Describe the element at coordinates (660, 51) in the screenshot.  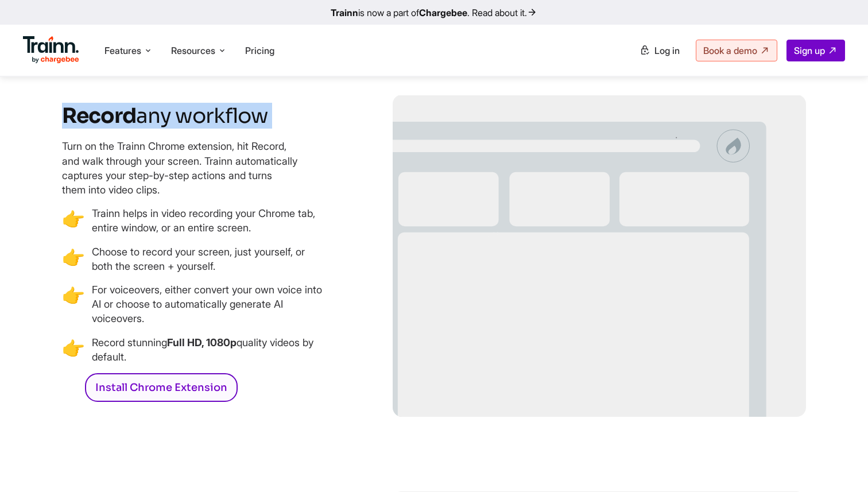
I see `a: Log in` at that location.